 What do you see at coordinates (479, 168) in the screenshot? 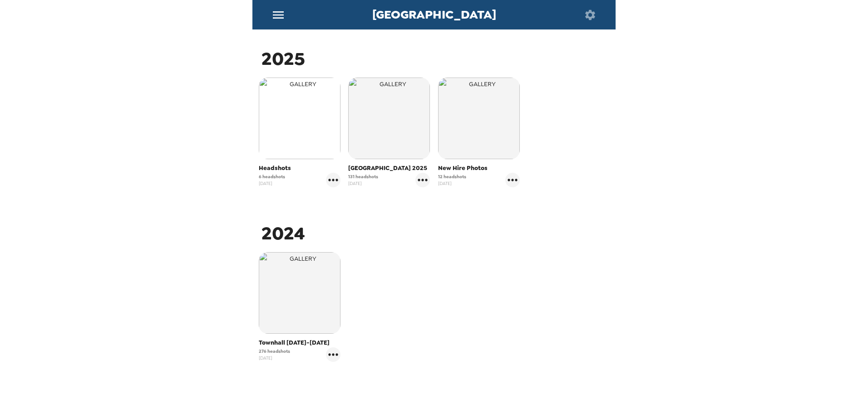
I see `span: New Hire Photos` at bounding box center [479, 168].